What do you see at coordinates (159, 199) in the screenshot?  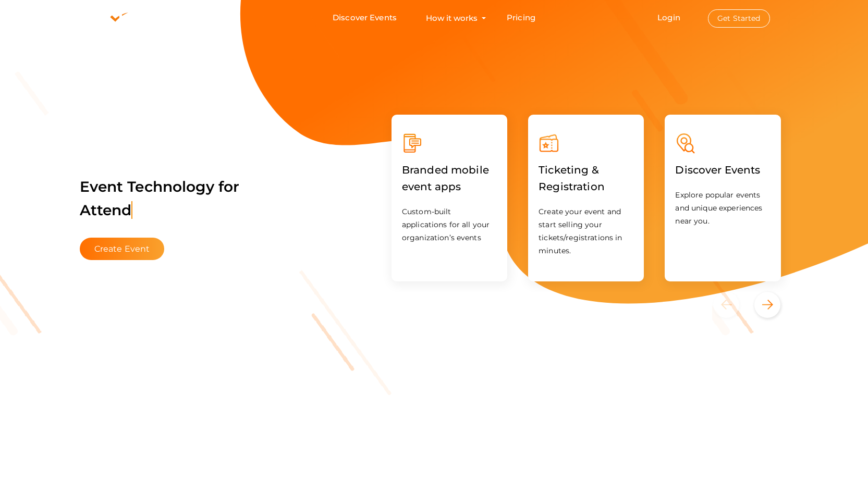 I see `label: Event Technology for` at bounding box center [159, 199].